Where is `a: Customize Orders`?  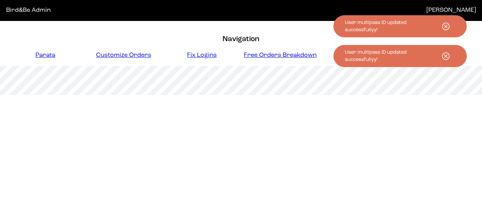
a: Customize Orders is located at coordinates (124, 55).